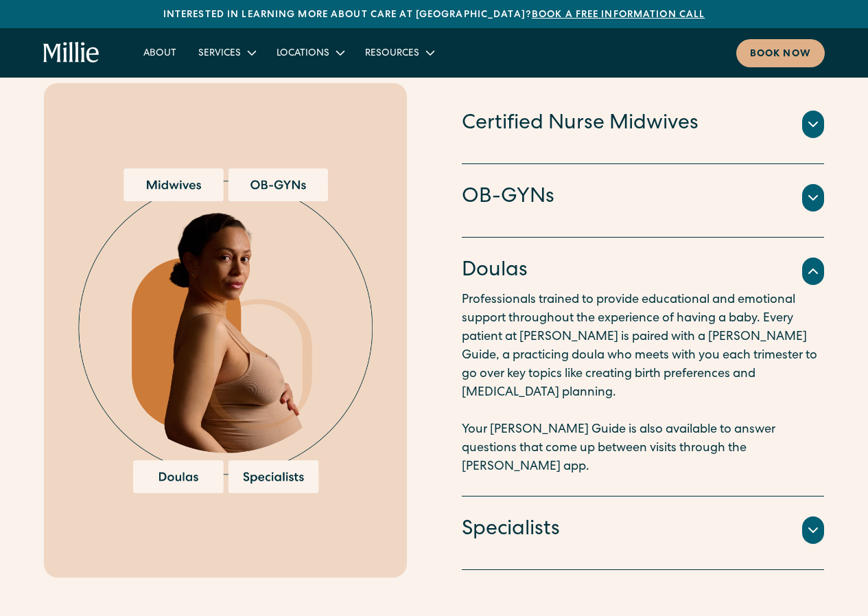  What do you see at coordinates (508, 198) in the screenshot?
I see `h4: OB-GYNs` at bounding box center [508, 198].